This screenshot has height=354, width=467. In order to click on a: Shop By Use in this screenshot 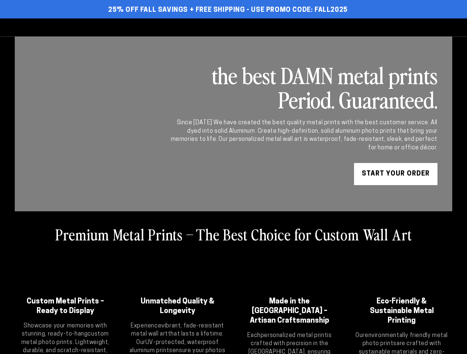, I will do `click(243, 27)`.